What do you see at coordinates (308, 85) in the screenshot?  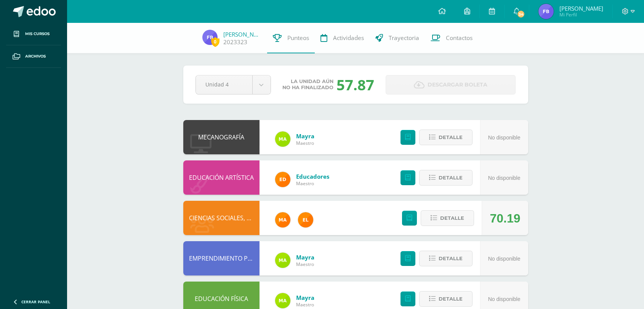 I see `span: La unidad aún no ha finalizado` at bounding box center [308, 85].